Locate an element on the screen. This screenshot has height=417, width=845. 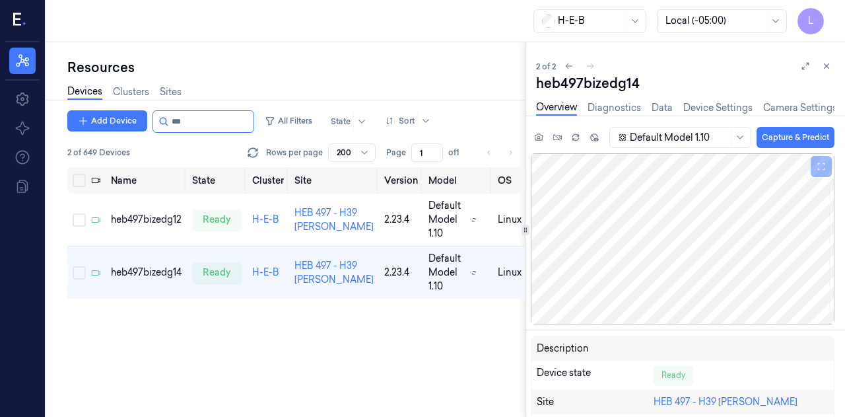
th: Name is located at coordinates (146, 180).